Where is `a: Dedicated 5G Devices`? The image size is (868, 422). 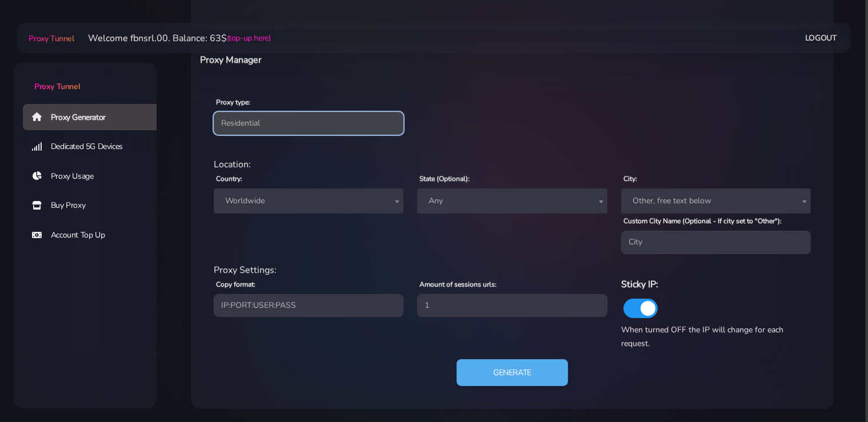 a: Dedicated 5G Devices is located at coordinates (94, 147).